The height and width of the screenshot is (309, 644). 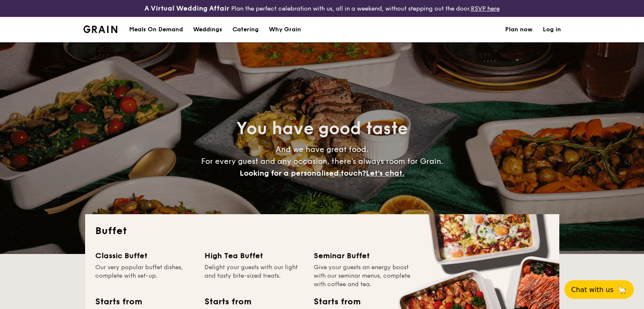 What do you see at coordinates (485, 9) in the screenshot?
I see `a: RSVP here` at bounding box center [485, 9].